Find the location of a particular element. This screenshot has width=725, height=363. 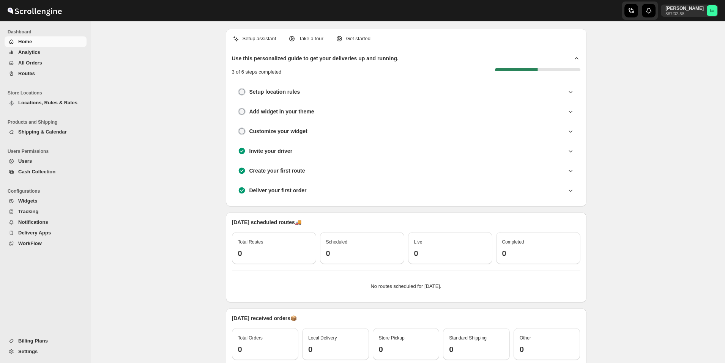

span: Products and Shipping is located at coordinates (47, 122).